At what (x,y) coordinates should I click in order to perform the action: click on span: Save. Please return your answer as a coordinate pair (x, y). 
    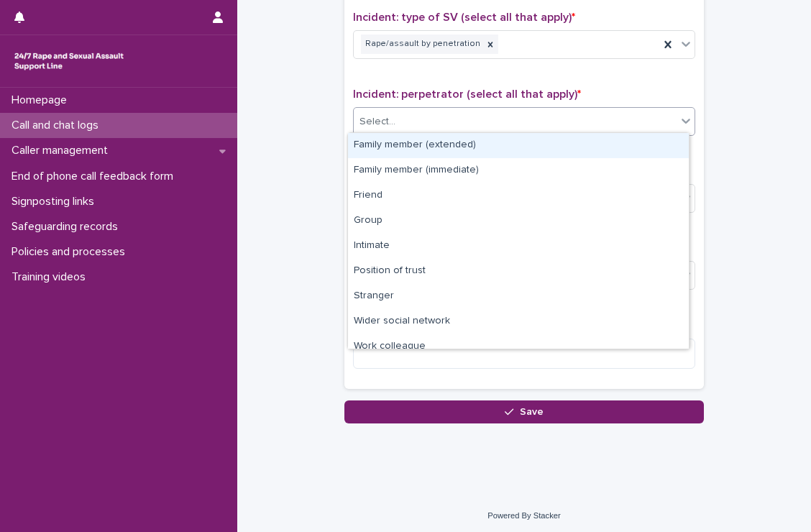
    Looking at the image, I should click on (531, 412).